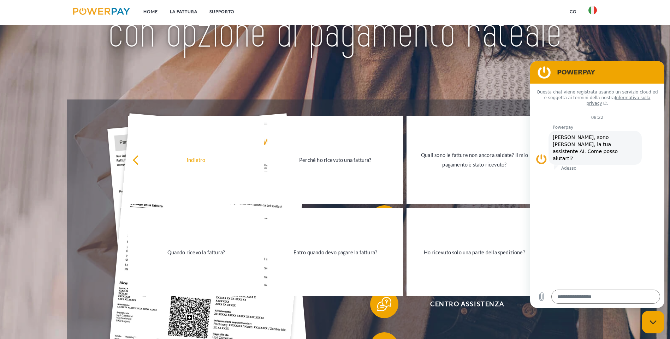 This screenshot has height=339, width=670. What do you see at coordinates (573, 12) in the screenshot?
I see `a: CG` at bounding box center [573, 12].